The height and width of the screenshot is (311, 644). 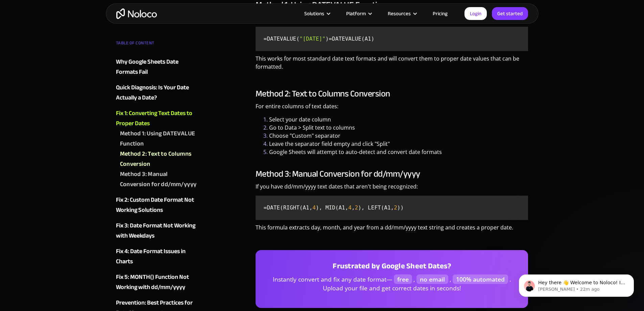 I want to click on div: Fix 3: Date Format Not Working with Weekdays, so click(x=157, y=231).